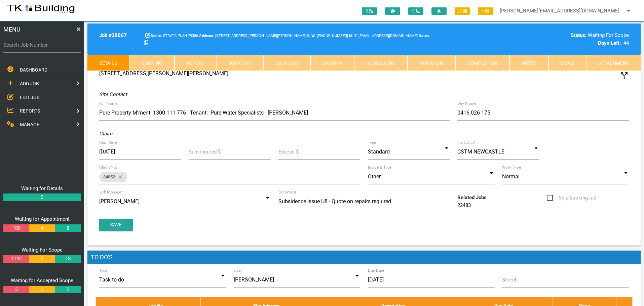 The image size is (644, 306). Describe the element at coordinates (332, 63) in the screenshot. I see `a: GA Conf` at that location.